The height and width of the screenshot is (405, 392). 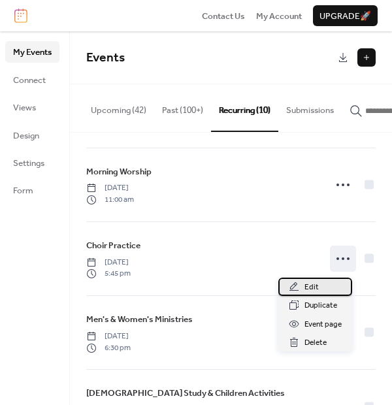 What do you see at coordinates (244, 108) in the screenshot?
I see `button: Recurring (10)` at bounding box center [244, 108].